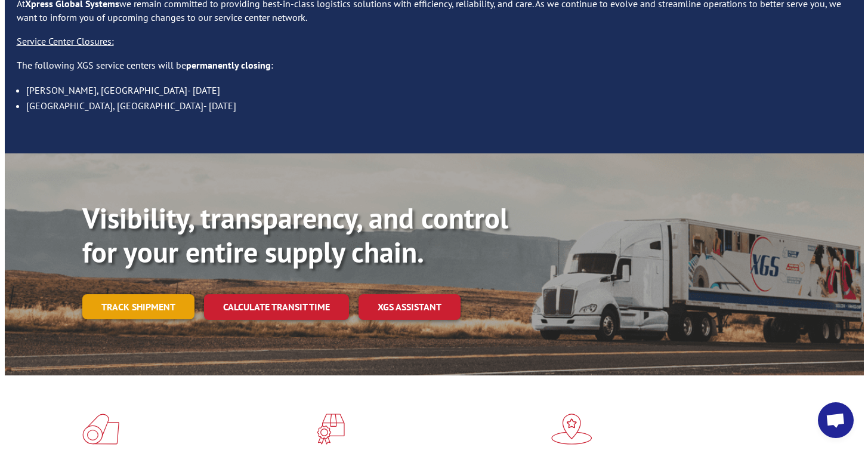 This screenshot has width=868, height=450. I want to click on a: Track shipment, so click(139, 307).